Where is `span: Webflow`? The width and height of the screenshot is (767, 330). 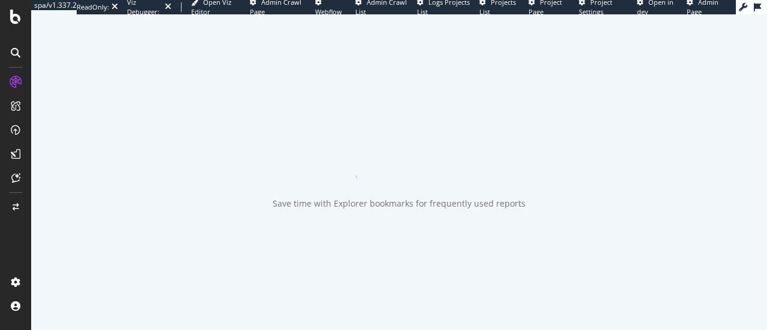
span: Webflow is located at coordinates (329, 11).